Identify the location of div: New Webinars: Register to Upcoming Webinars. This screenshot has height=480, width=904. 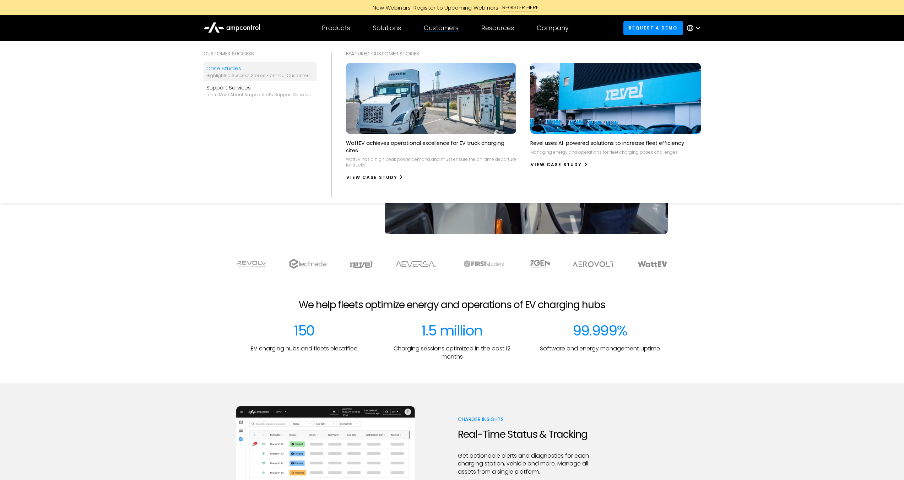
(434, 7).